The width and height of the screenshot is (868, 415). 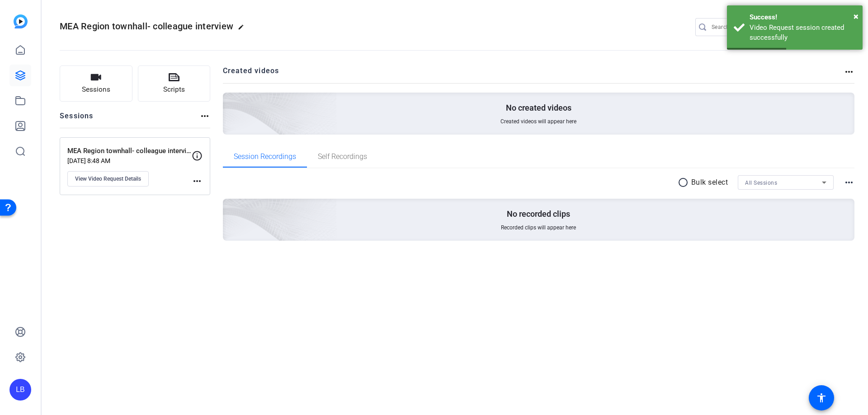 I want to click on span: All Sessions, so click(x=761, y=183).